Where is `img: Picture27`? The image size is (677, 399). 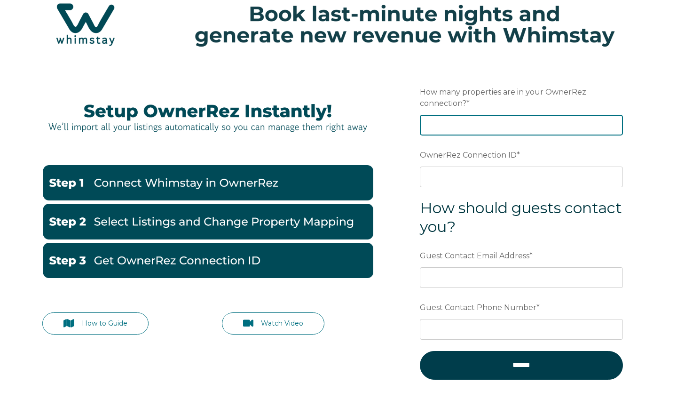
img: Picture27 is located at coordinates (208, 116).